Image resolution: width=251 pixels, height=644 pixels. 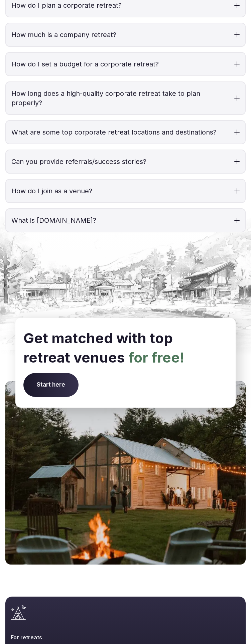 What do you see at coordinates (125, 64) in the screenshot?
I see `h3: How do I set a budget for a corporate retreat?` at bounding box center [125, 64].